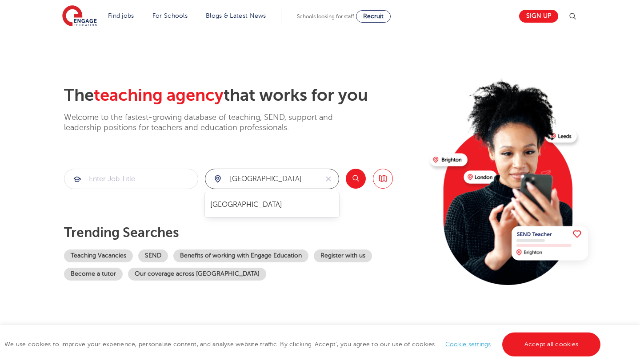  I want to click on a: Recruit, so click(373, 17).